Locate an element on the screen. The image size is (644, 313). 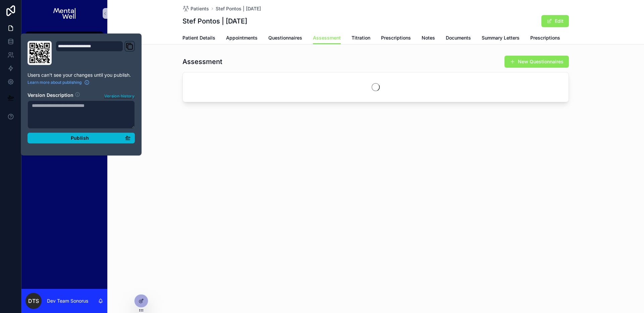
h2: Version Description is located at coordinates (51, 95).